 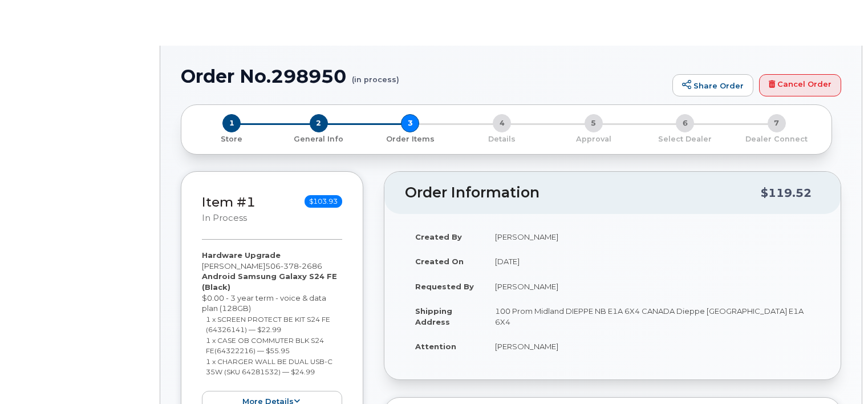 What do you see at coordinates (224, 218) in the screenshot?
I see `small: in process` at bounding box center [224, 218].